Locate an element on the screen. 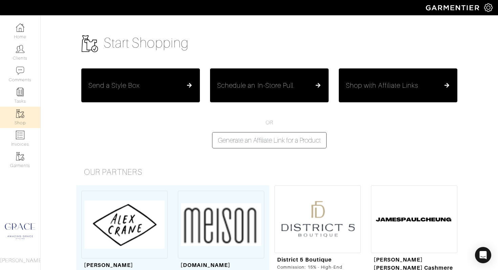 The height and width of the screenshot is (270, 498). button: Generate an Affiliate Link for a Product is located at coordinates (269, 140).